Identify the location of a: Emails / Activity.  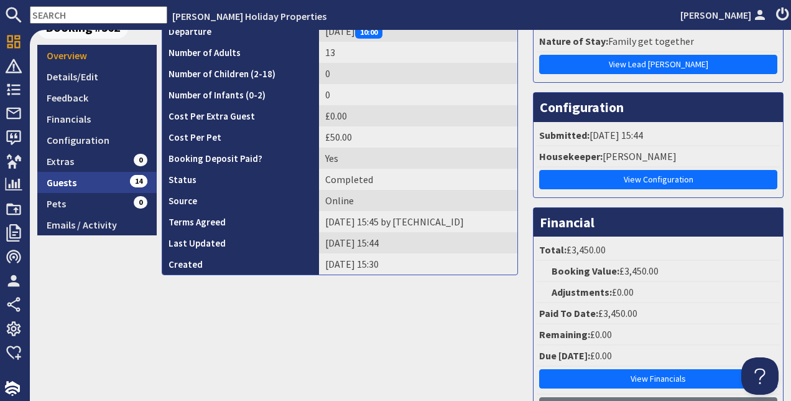
(97, 225).